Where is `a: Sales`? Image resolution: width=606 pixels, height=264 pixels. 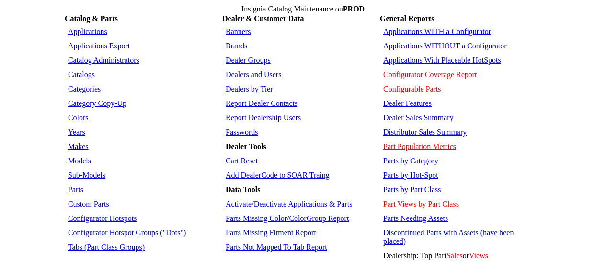 a: Sales is located at coordinates (455, 255).